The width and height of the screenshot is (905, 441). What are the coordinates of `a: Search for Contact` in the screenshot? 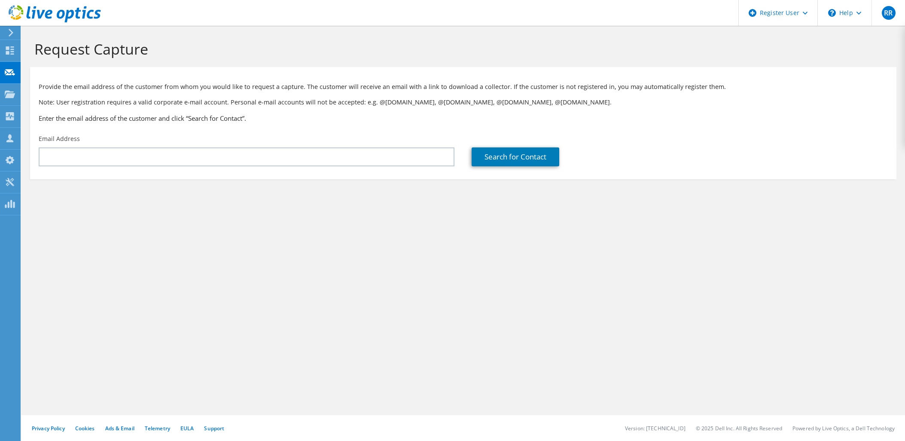 It's located at (515, 157).